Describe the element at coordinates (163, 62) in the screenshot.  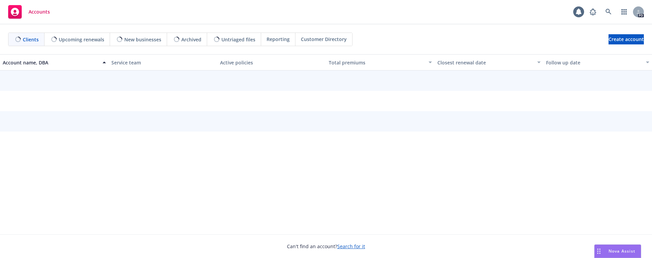
I see `div: Service team` at that location.